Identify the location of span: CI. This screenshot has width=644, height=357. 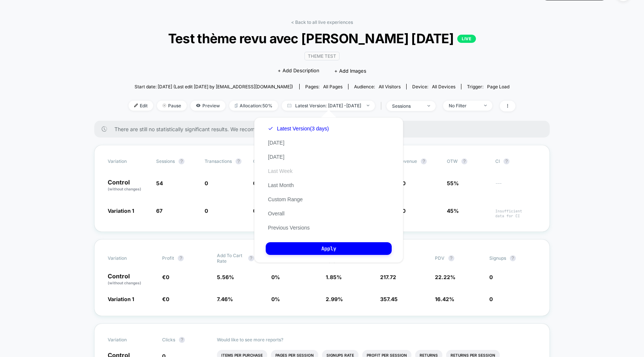
(516, 161).